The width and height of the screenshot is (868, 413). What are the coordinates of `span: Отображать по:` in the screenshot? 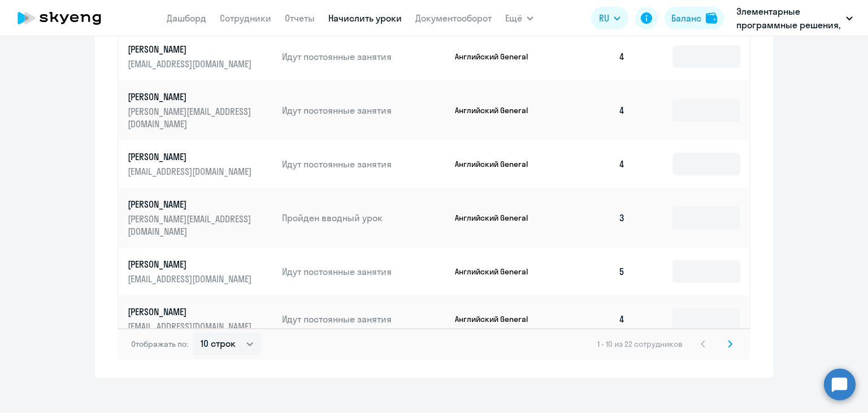 It's located at (159, 344).